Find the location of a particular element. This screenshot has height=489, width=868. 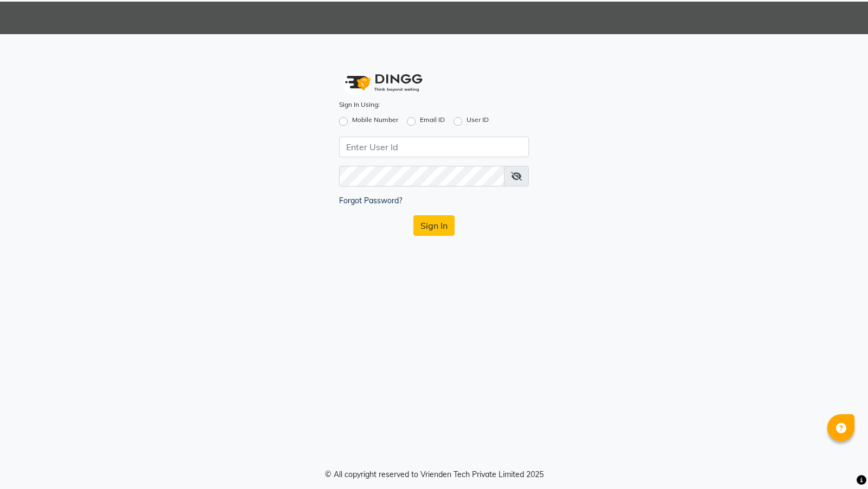

a: Forgot Password? is located at coordinates (370, 200).